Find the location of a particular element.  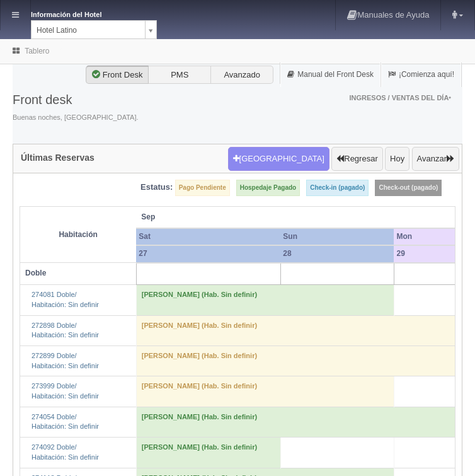

label: Estatus: is located at coordinates (156, 187).